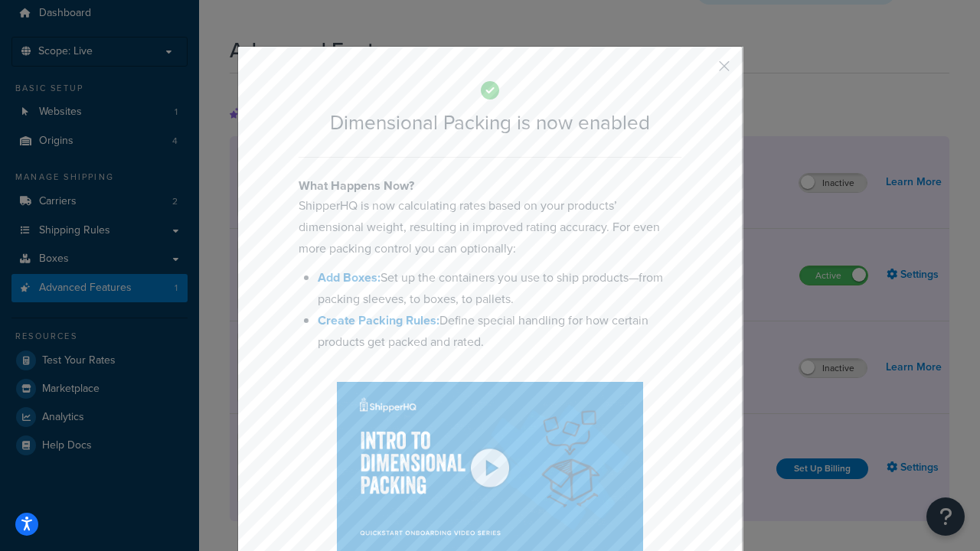 This screenshot has width=980, height=551. I want to click on p: ShipperHQ is now calculating rates based on your products’ dimensional weight, resulting in impro..., so click(490, 227).